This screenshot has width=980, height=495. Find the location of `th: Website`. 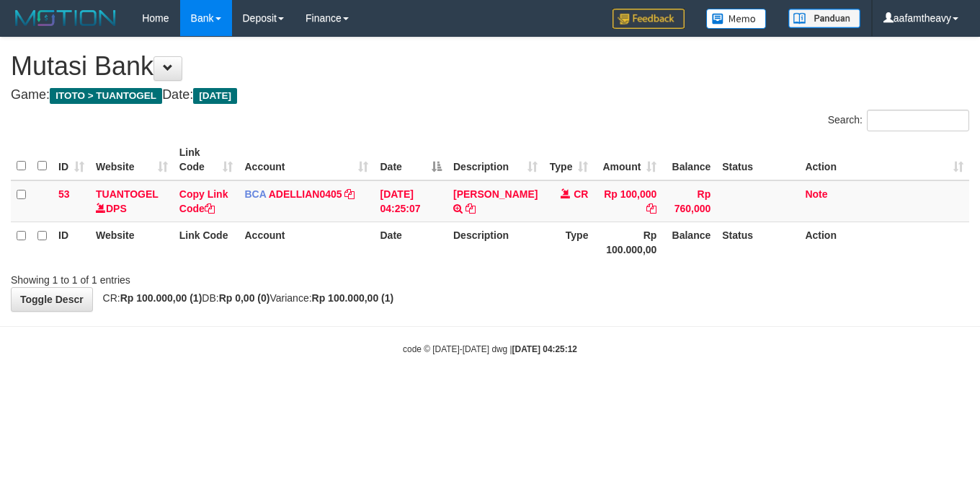

th: Website is located at coordinates (132, 242).